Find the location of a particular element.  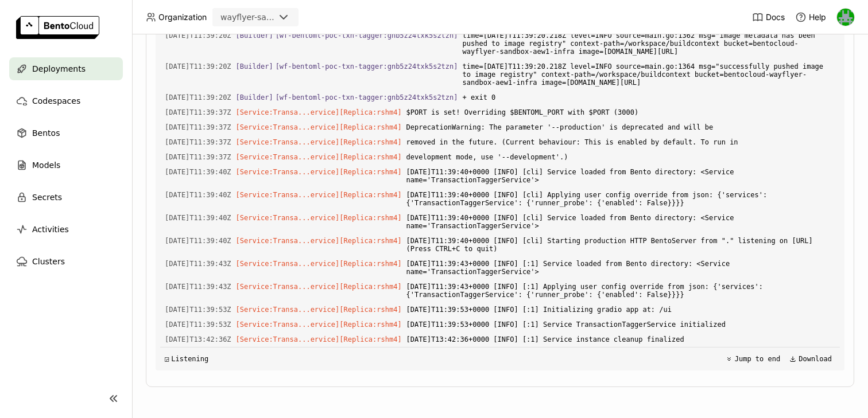

span: 2025-09-17T11:39:37.259Z is located at coordinates (198, 113).